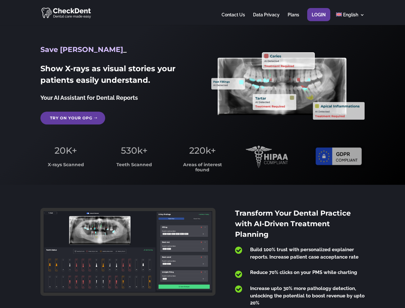  What do you see at coordinates (293, 19) in the screenshot?
I see `a: Plans` at bounding box center [293, 19].